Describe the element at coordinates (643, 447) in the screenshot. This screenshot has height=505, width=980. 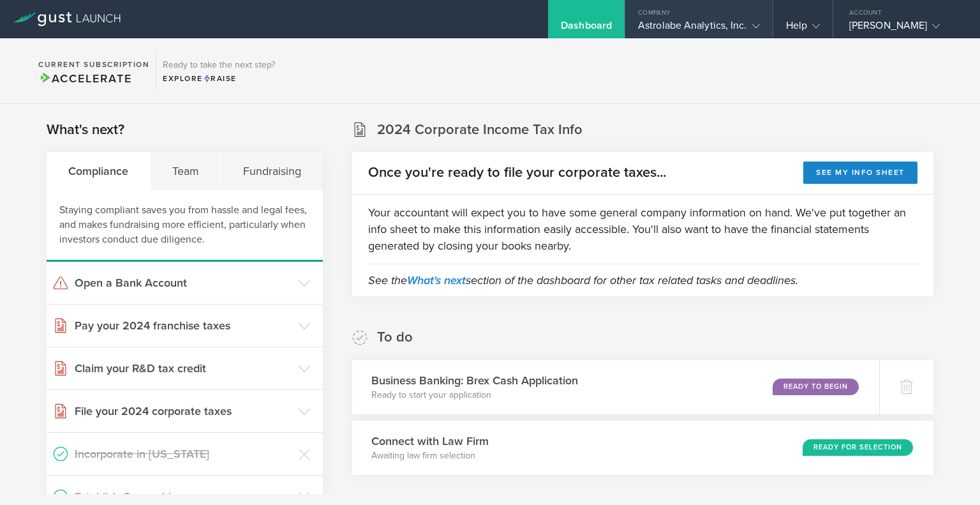
I see `div: Connect with Law FirmAwaiting law firm selectionReady for Selection` at that location.